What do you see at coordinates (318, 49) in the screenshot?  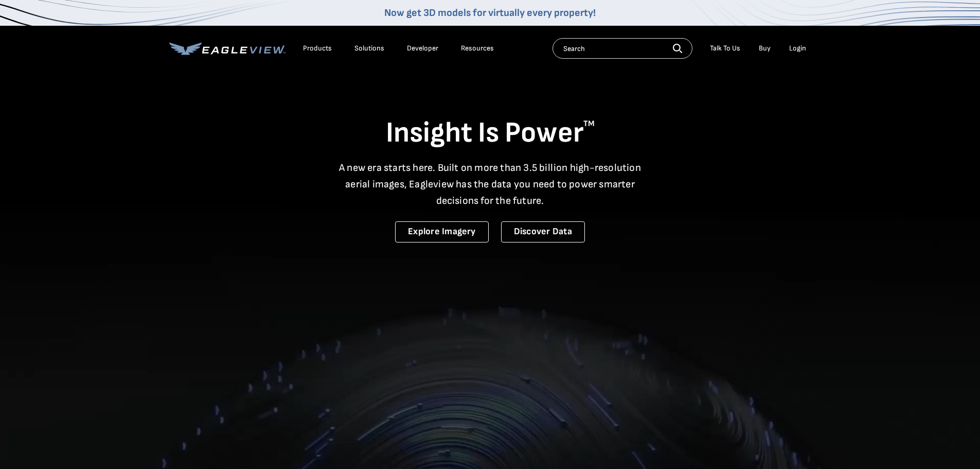 I see `div: Products` at bounding box center [318, 49].